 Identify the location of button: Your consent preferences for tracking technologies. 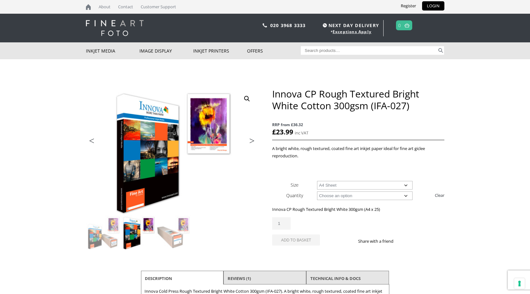
(519, 283).